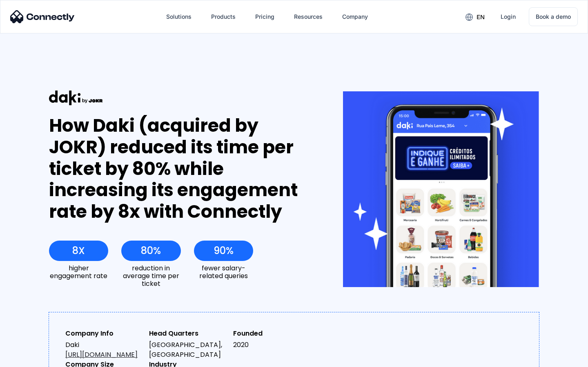 This screenshot has height=367, width=588. Describe the element at coordinates (308, 17) in the screenshot. I see `div: Resources` at that location.